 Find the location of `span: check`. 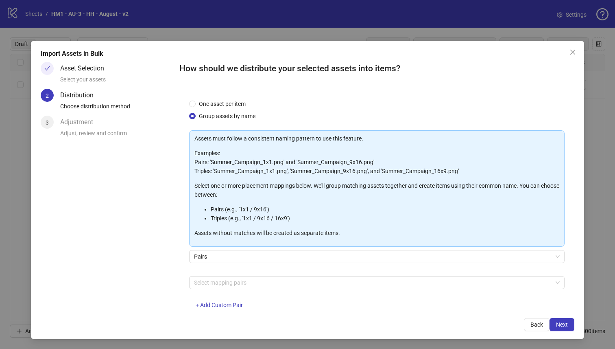

span: check is located at coordinates (47, 68).